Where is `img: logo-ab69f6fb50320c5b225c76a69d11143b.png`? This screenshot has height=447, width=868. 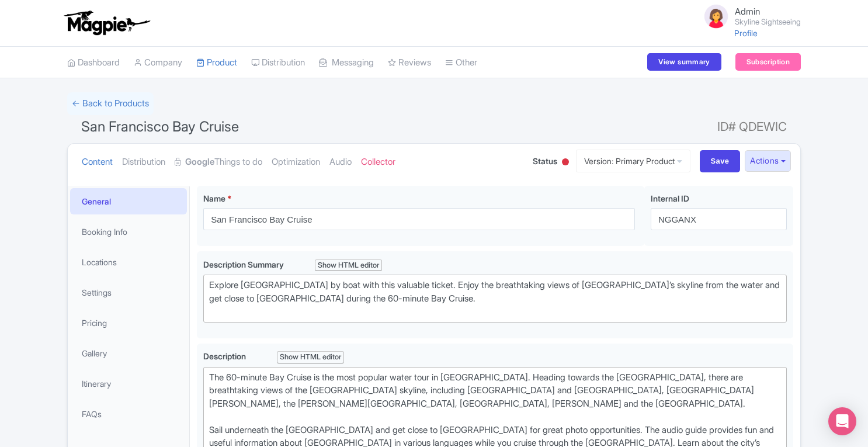
img: logo-ab69f6fb50320c5b225c76a69d11143b.png is located at coordinates (106, 23).